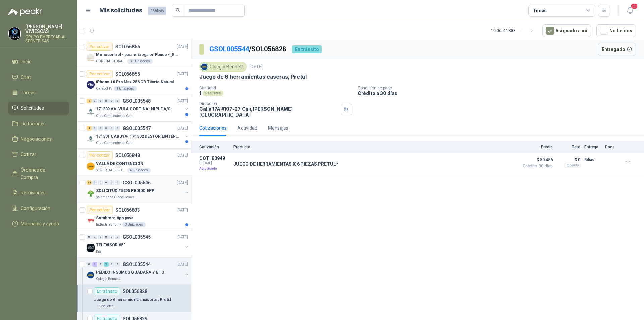 This screenshot has width=644, height=320. Describe the element at coordinates (39, 77) in the screenshot. I see `a: Chat` at that location.